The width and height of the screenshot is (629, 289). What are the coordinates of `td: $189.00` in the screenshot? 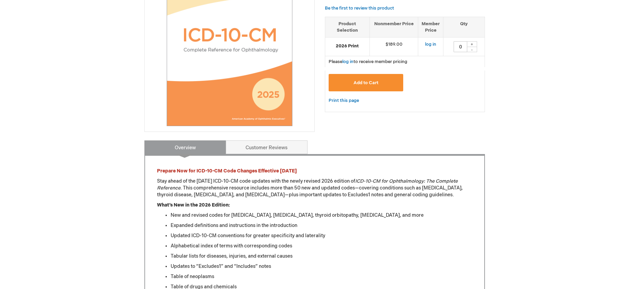 It's located at (393, 47).